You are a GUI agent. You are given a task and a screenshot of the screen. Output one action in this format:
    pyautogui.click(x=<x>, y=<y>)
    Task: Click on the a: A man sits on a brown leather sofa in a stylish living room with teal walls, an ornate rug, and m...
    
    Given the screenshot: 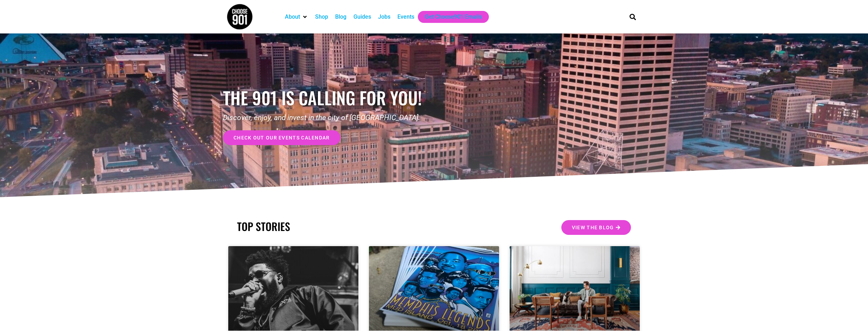 What is the action you would take?
    pyautogui.click(x=574, y=289)
    